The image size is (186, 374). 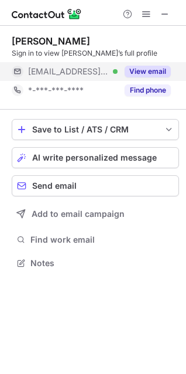 What do you see at coordinates (96, 214) in the screenshot?
I see `button: Add to email campaign` at bounding box center [96, 214].